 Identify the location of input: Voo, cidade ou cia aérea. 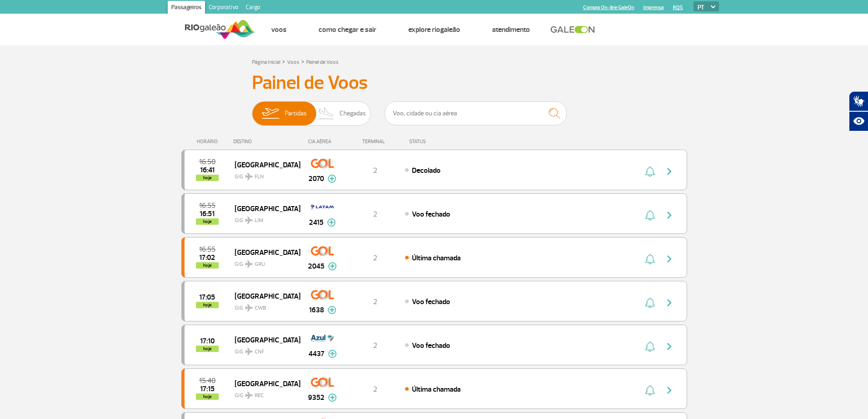
(475, 113).